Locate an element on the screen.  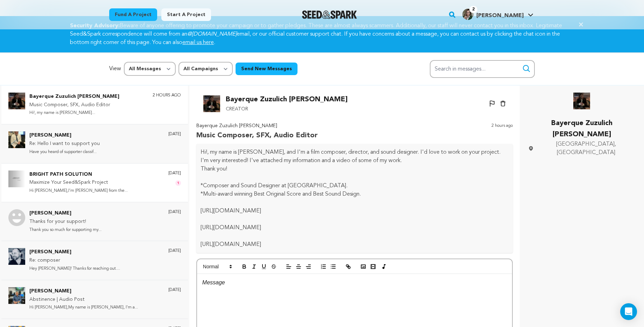
img: Mark Andrushko Photo is located at coordinates (17, 257).